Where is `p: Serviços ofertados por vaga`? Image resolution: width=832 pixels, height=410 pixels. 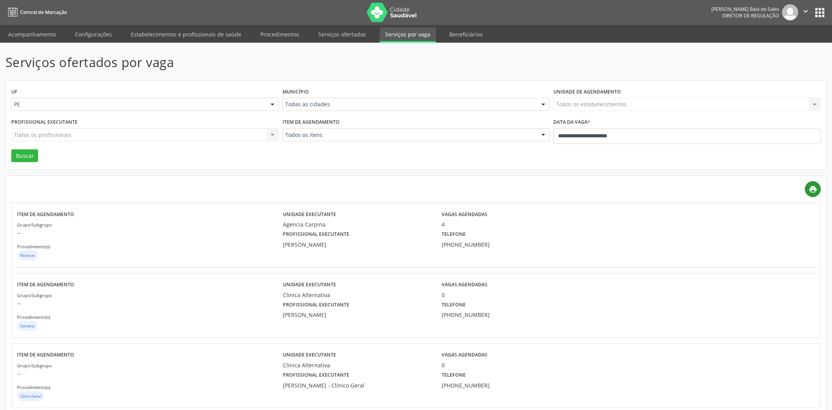 p: Serviços ofertados por vaga is located at coordinates (293, 63).